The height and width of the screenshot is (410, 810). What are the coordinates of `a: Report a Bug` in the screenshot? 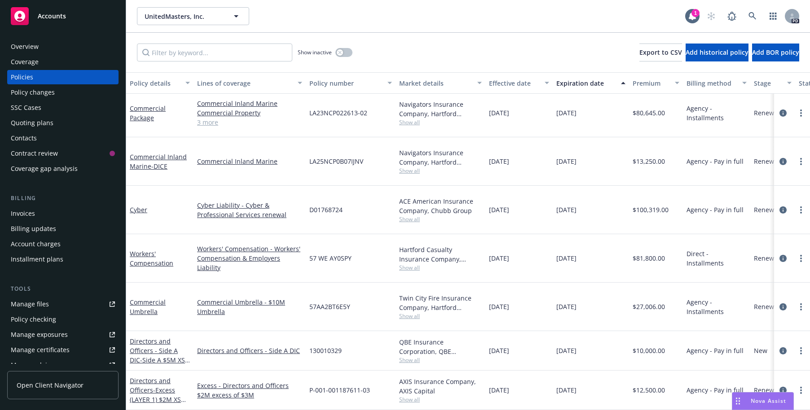 It's located at (732, 16).